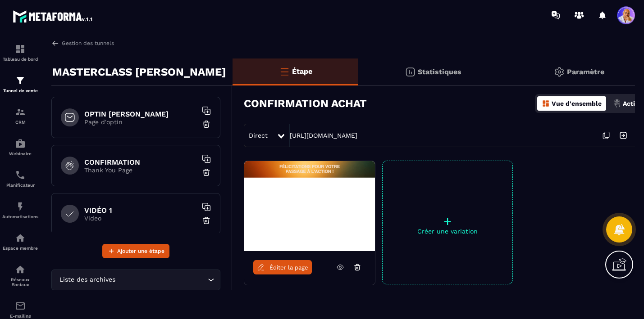 This screenshot has width=644, height=319. What do you see at coordinates (20, 270) in the screenshot?
I see `img: social-network` at bounding box center [20, 270].